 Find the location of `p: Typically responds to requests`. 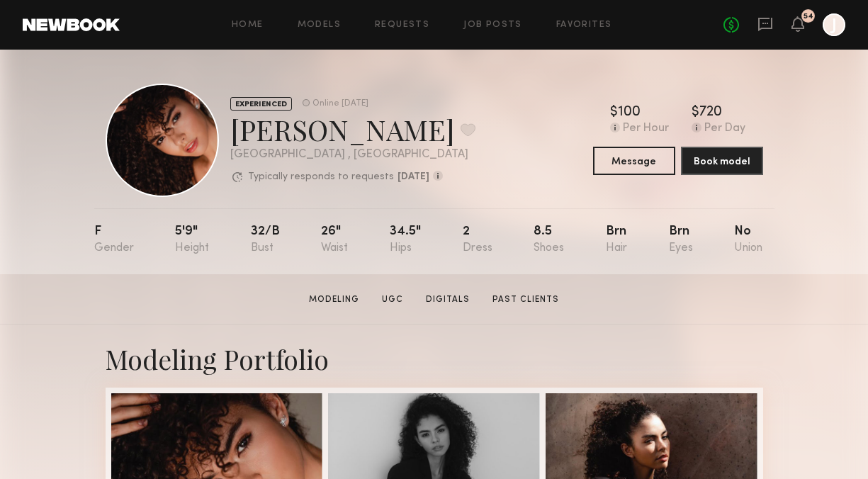

p: Typically responds to requests is located at coordinates (321, 177).